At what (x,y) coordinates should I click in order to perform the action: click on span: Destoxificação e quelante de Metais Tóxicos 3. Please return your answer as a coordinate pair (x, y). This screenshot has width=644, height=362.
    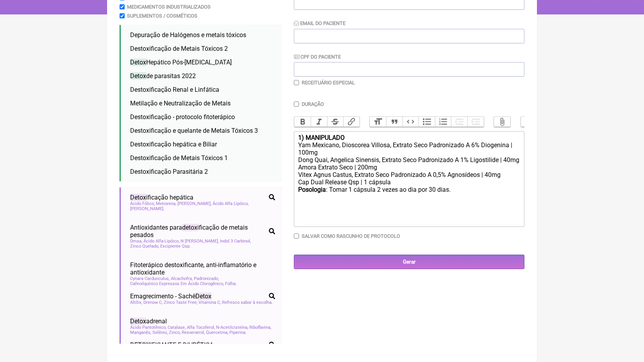
    Looking at the image, I should click on (194, 130).